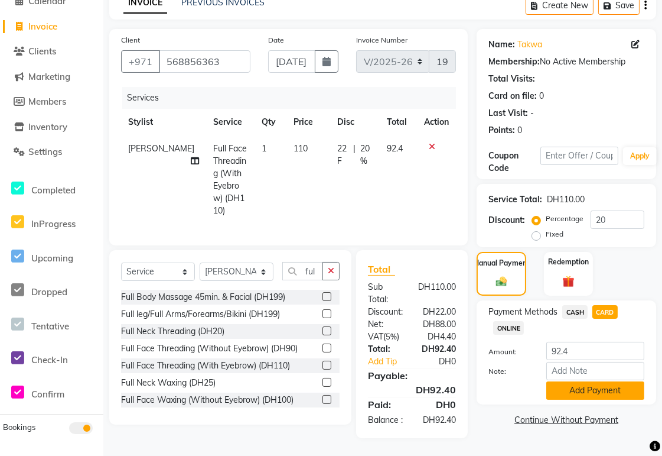 The height and width of the screenshot is (456, 662). Describe the element at coordinates (580, 155) in the screenshot. I see `input: Enter Offer / Coupon Code` at that location.